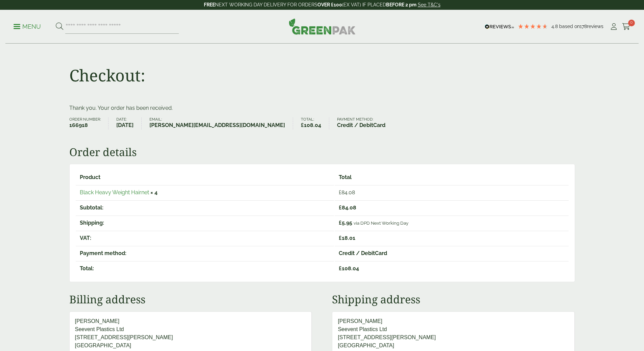  Describe the element at coordinates (221, 123) in the screenshot. I see `li: Email:` at that location.